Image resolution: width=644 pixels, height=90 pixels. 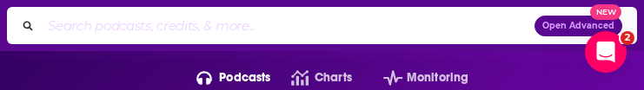 What do you see at coordinates (288, 26) in the screenshot?
I see `input: Search podcasts, credits, & more...` at bounding box center [288, 26].